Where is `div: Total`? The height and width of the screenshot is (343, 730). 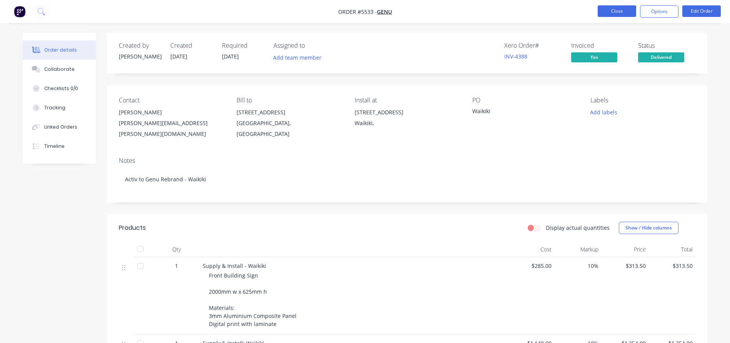
div: Total is located at coordinates (672, 249).